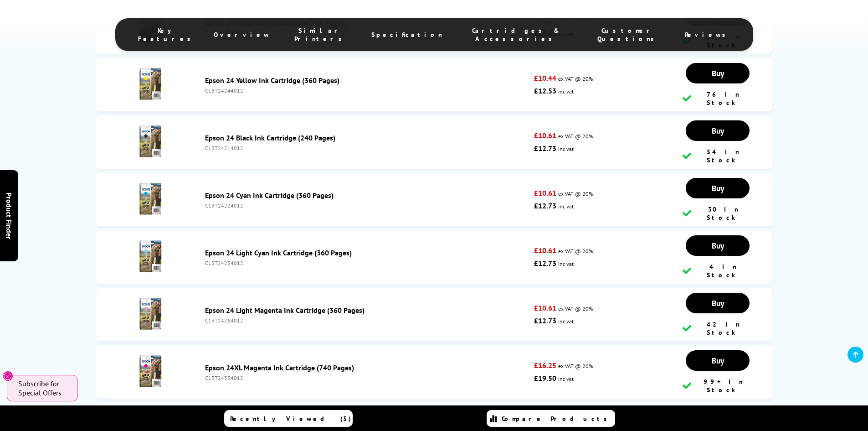  What do you see at coordinates (150, 199) in the screenshot?
I see `img: Epson 24 Cyan Ink Cartridge (360 Pages)` at bounding box center [150, 199].